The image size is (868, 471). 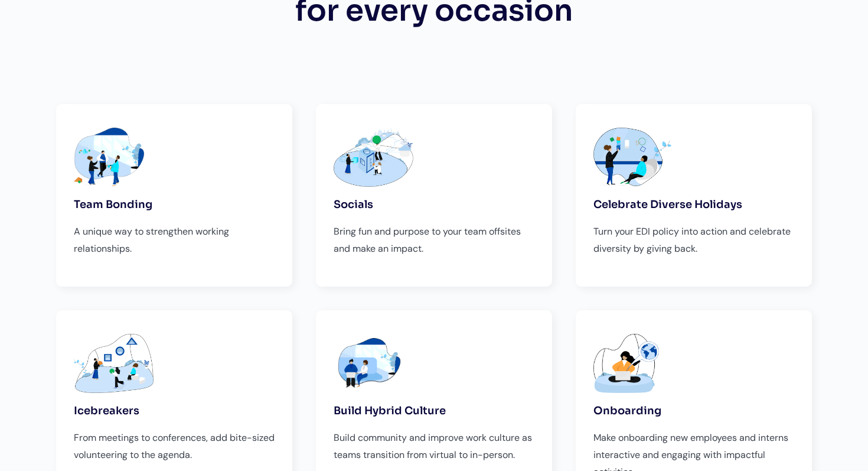 I want to click on h4: Onboarding, so click(x=627, y=411).